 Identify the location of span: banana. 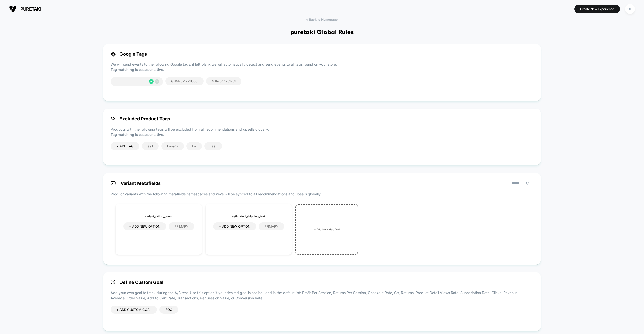
(173, 146).